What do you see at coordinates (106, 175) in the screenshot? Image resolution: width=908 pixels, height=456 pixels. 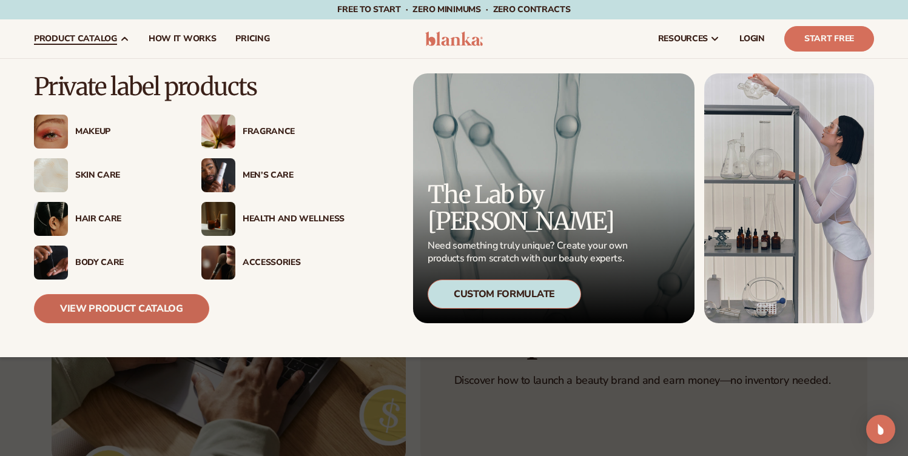 I see `a: Cream moisturizer swatch. Skin Care` at bounding box center [106, 175].